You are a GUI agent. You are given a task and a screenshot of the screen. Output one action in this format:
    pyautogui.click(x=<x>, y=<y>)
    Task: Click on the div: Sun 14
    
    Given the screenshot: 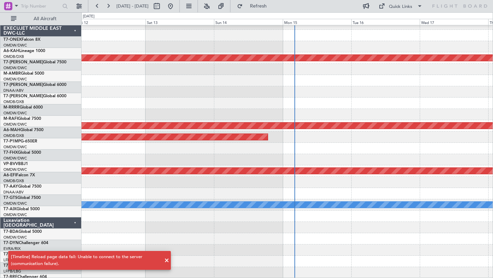 What is the action you would take?
    pyautogui.click(x=248, y=22)
    